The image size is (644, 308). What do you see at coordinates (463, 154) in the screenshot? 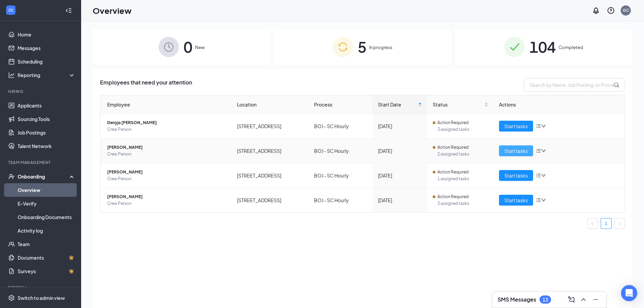
I see `span: 2 assigned tasks` at bounding box center [463, 154].